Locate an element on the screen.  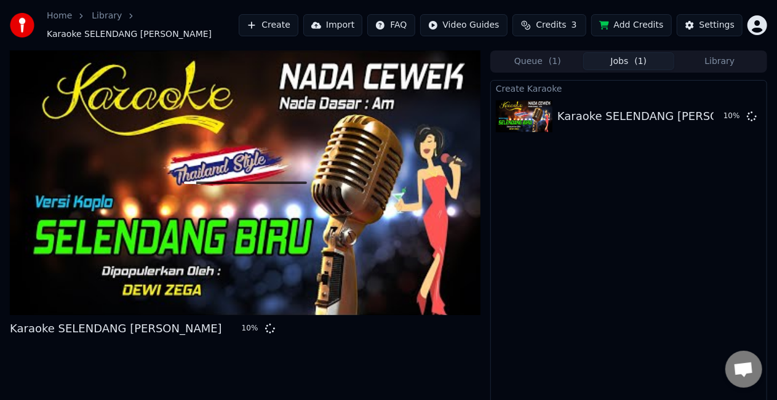
button: Video Guides is located at coordinates (464, 25).